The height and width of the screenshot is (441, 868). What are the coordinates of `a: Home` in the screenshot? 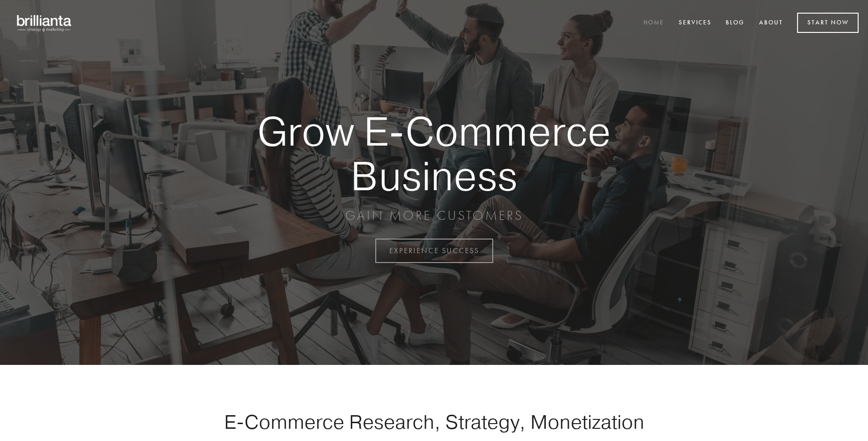 It's located at (654, 23).